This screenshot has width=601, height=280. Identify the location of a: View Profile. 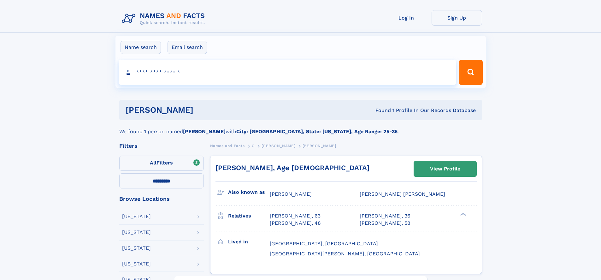
(445, 169).